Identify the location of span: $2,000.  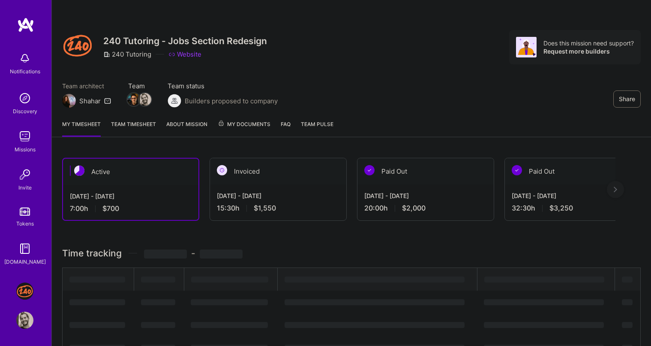
(414, 208).